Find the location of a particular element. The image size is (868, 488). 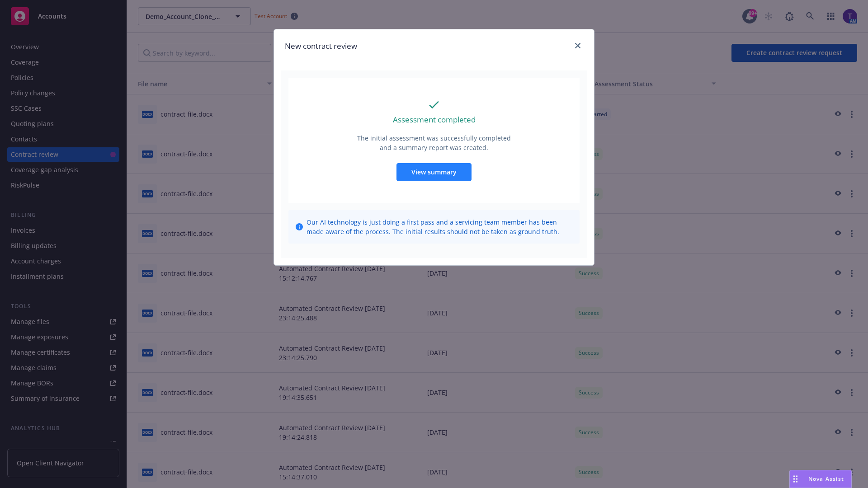

span: View summary is located at coordinates (434, 172).